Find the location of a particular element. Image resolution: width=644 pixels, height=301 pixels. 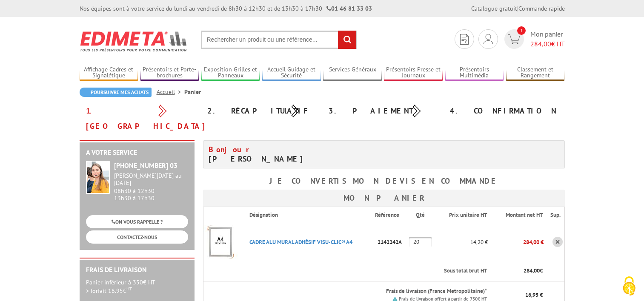

input: Rechercher un produit ou une référence... is located at coordinates (279, 40).